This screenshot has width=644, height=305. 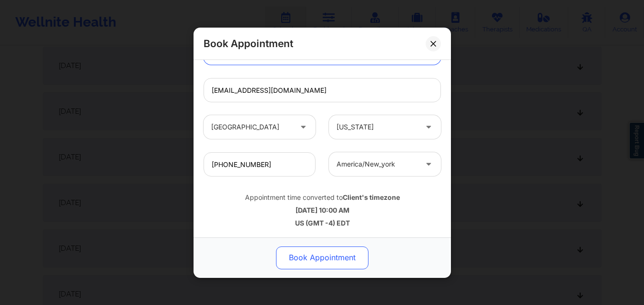 I want to click on input: Patient's Phone Number, so click(x=259, y=165).